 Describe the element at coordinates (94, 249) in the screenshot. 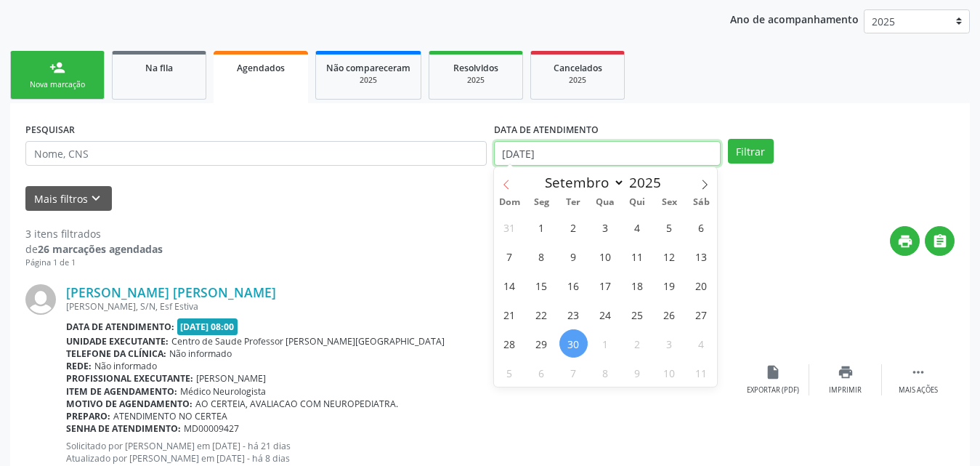

I see `div: de` at that location.